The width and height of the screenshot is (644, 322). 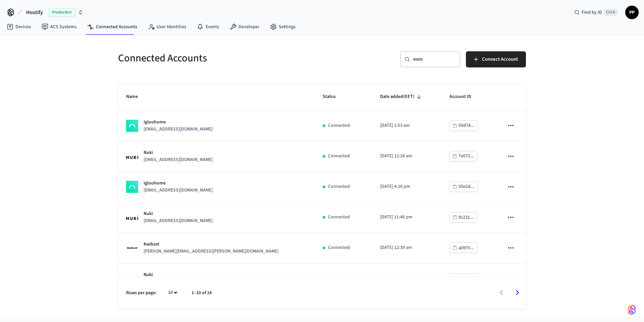 I want to click on div: a0975..., so click(x=466, y=248).